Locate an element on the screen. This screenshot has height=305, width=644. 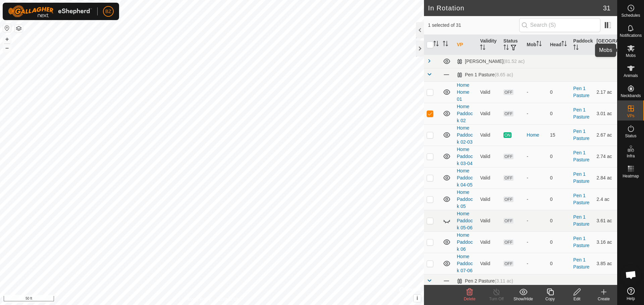
td: 2.84 ac is located at coordinates (605, 178).